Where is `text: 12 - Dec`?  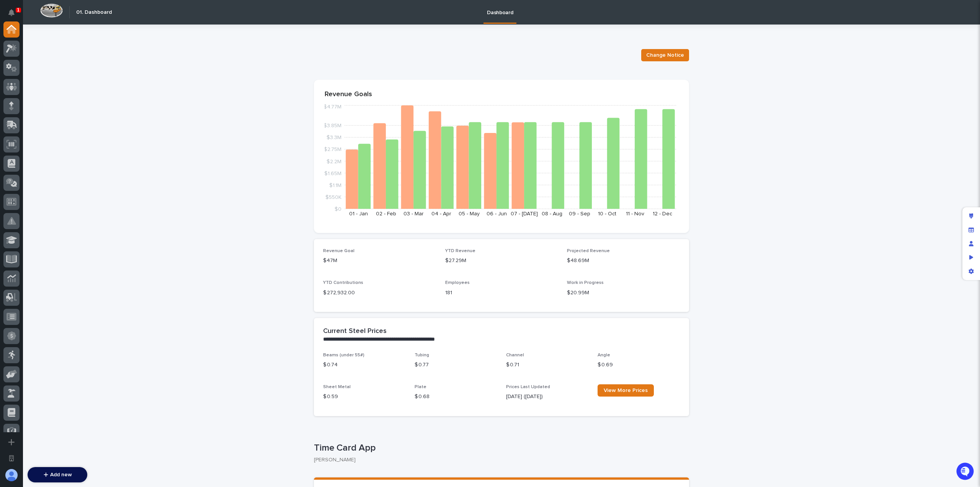
text: 12 - Dec is located at coordinates (662, 214).